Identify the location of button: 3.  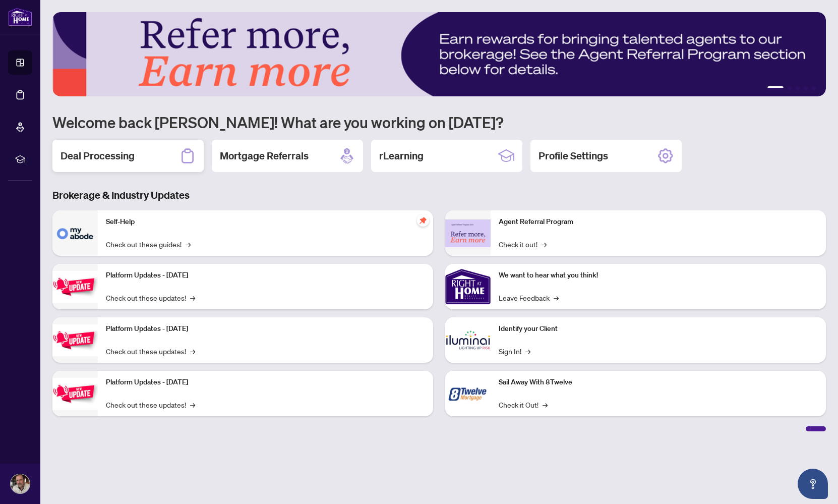
(798, 88).